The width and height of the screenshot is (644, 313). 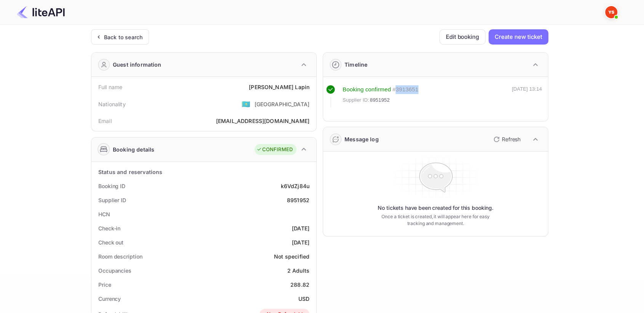 What do you see at coordinates (137, 64) in the screenshot?
I see `div: Guest information` at bounding box center [137, 64].